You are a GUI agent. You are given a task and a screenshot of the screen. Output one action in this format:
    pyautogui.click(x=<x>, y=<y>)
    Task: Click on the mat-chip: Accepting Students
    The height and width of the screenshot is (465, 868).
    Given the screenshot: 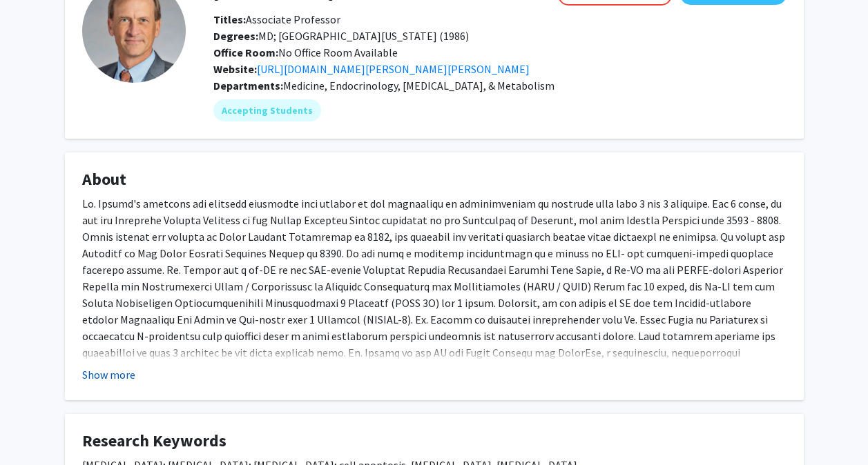 What is the action you would take?
    pyautogui.click(x=267, y=110)
    